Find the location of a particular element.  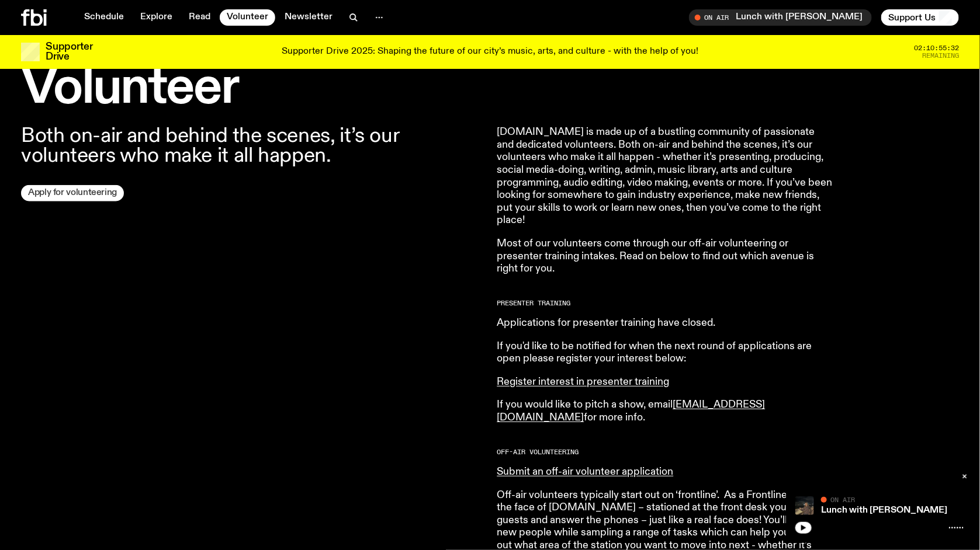

a: Explore is located at coordinates (156, 18).